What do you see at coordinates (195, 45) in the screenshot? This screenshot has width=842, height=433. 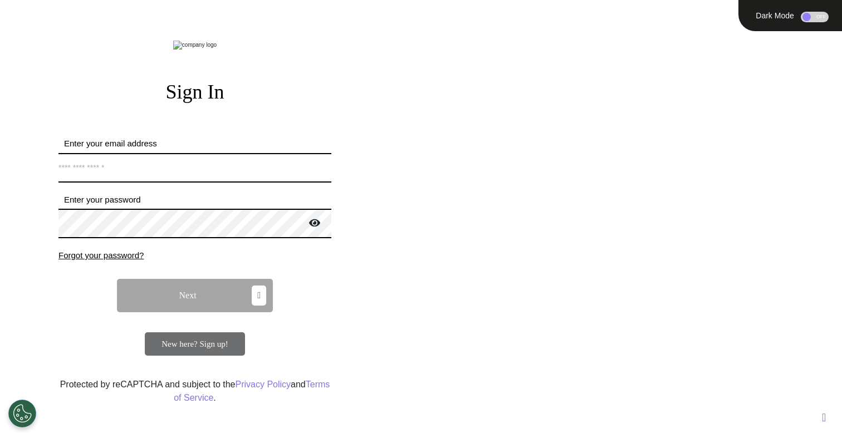 I see `img: company logo` at bounding box center [195, 45].